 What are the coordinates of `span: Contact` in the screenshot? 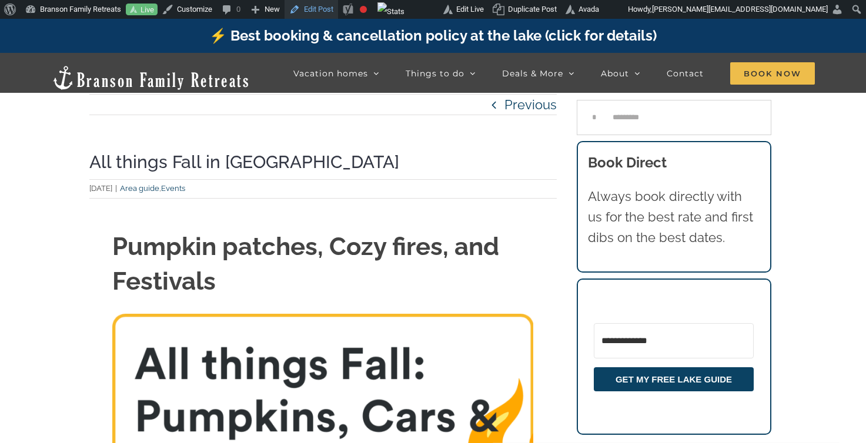 It's located at (685, 73).